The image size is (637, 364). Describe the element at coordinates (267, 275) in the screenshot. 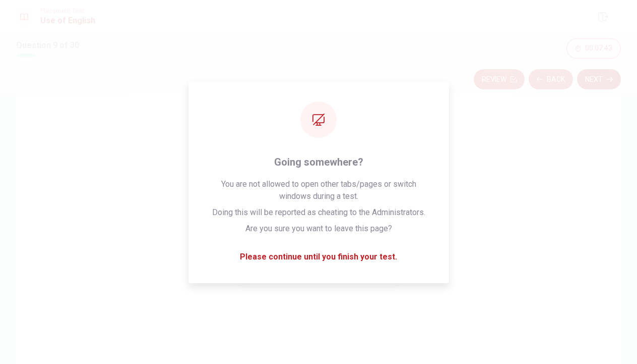

I see `span: quiet` at that location.